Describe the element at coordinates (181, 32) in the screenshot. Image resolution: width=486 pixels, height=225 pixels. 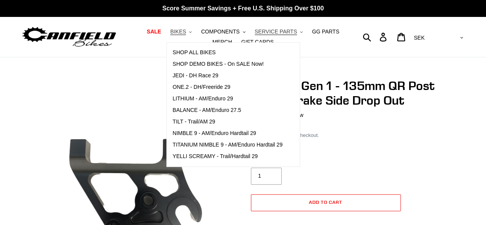
I see `button: BIKES` at that location.